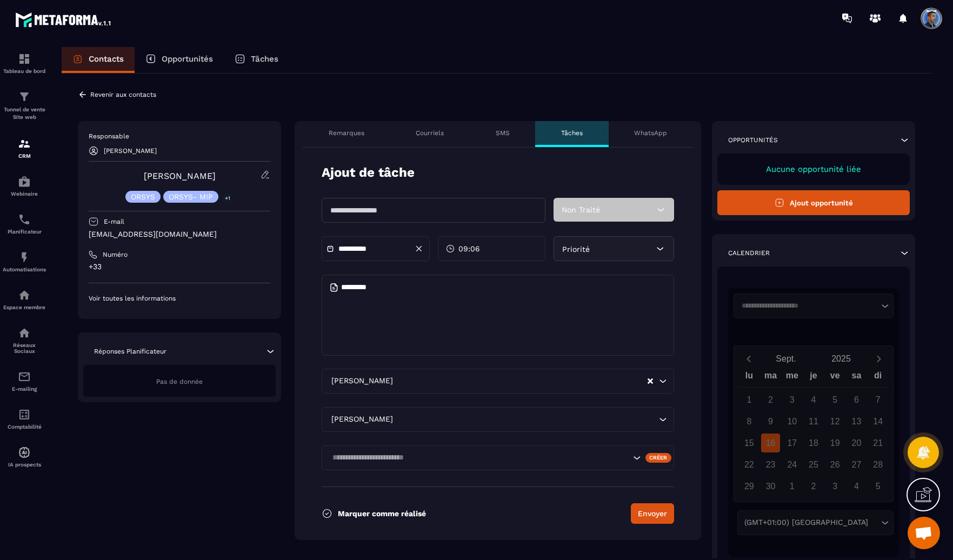 Image resolution: width=953 pixels, height=560 pixels. I want to click on p: ORSYS, so click(142, 197).